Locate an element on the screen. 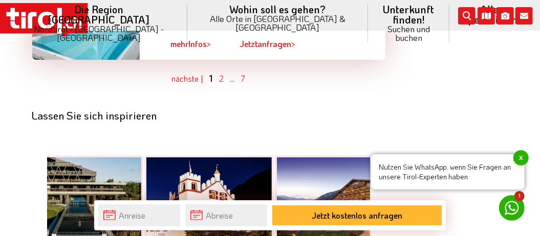  div: Lassen Sie sich inspirieren is located at coordinates (209, 115).